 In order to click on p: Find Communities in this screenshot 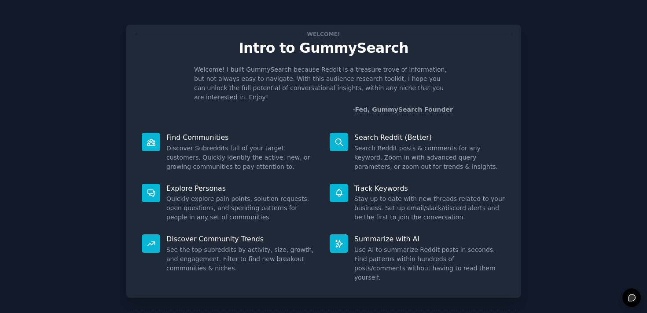, I will do `click(241, 137)`.